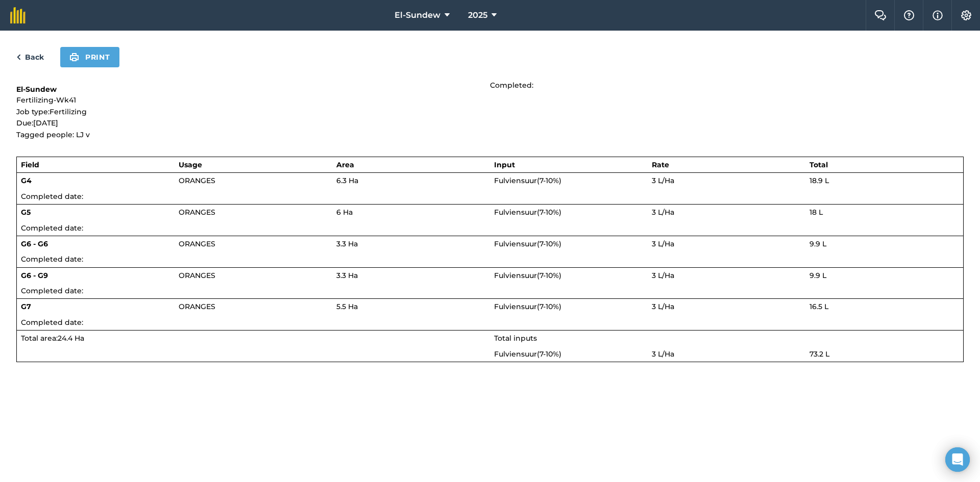 This screenshot has width=980, height=482. Describe the element at coordinates (253, 135) in the screenshot. I see `p: Tagged people: LJ v` at that location.